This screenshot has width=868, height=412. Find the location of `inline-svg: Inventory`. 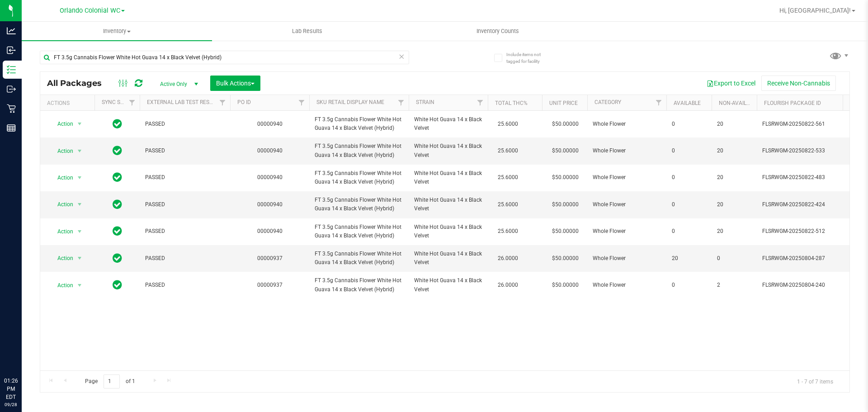

inline-svg: Inventory is located at coordinates (12, 69).